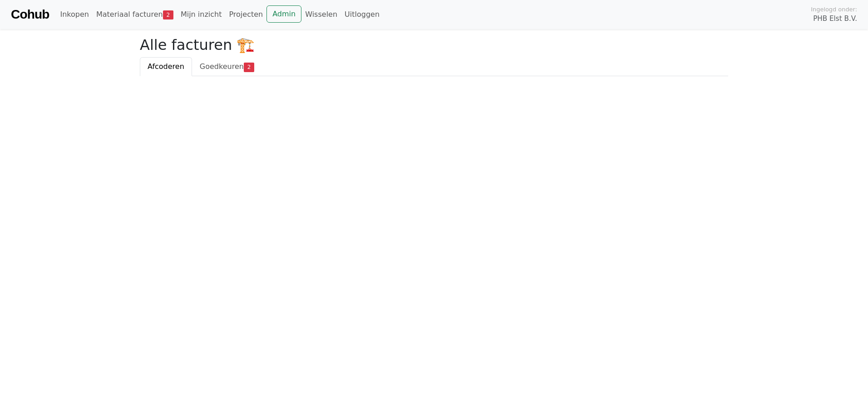 This screenshot has height=419, width=868. I want to click on a: Materiaal facturen2, so click(135, 14).